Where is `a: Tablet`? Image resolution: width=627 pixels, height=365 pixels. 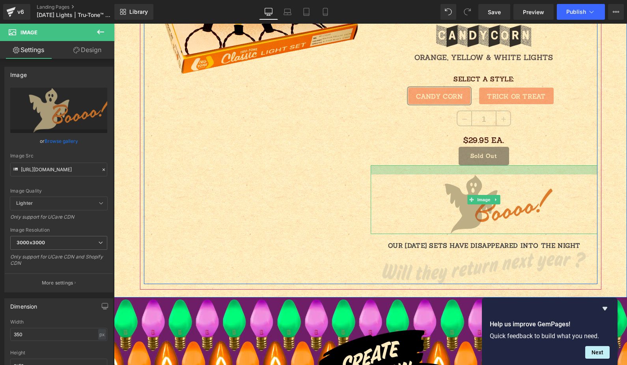 a: Tablet is located at coordinates (306, 12).